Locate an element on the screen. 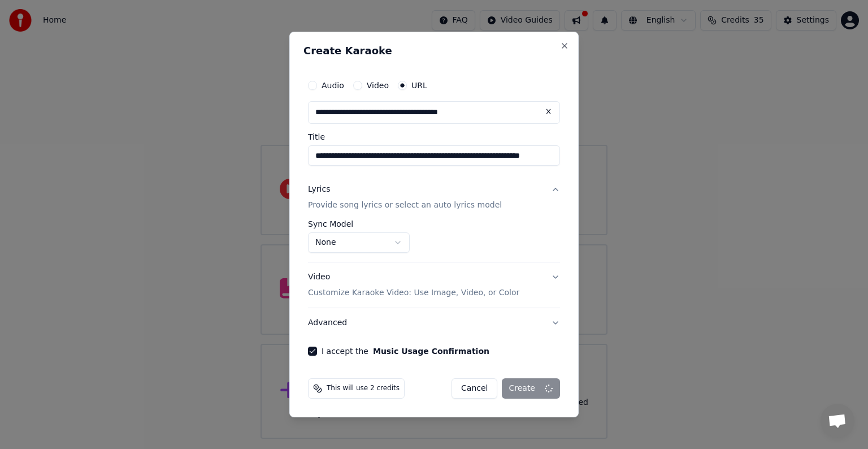 The height and width of the screenshot is (449, 868). button: Advanced is located at coordinates (434, 323).